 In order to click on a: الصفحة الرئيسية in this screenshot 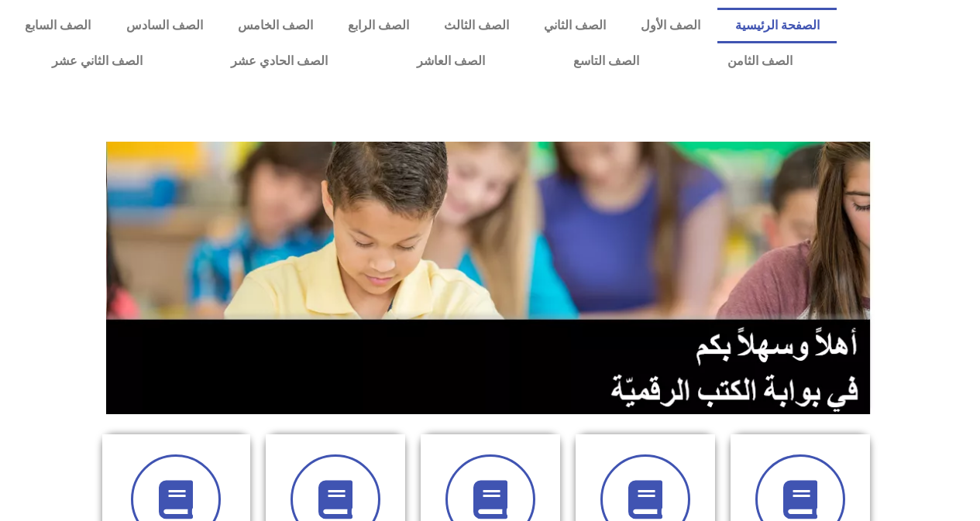, I will do `click(777, 26)`.